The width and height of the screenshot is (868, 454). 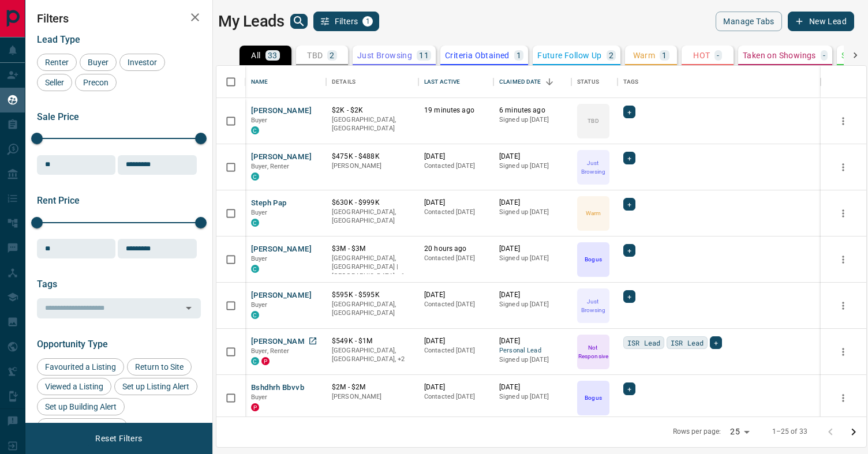 I want to click on div: 25, so click(x=740, y=432).